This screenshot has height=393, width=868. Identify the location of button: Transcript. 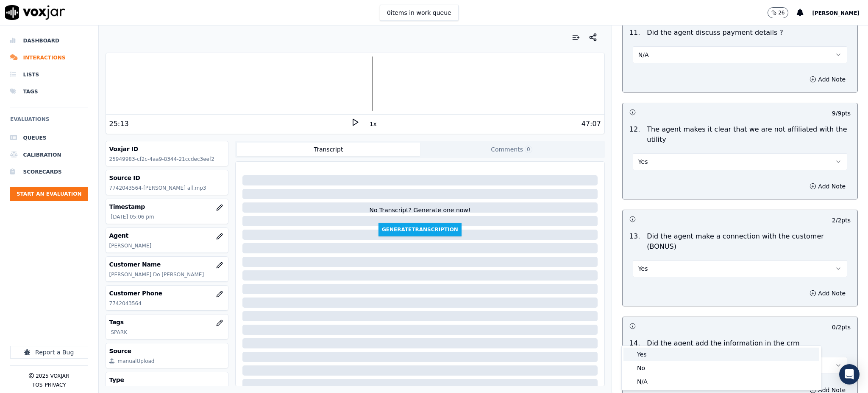
(328, 149).